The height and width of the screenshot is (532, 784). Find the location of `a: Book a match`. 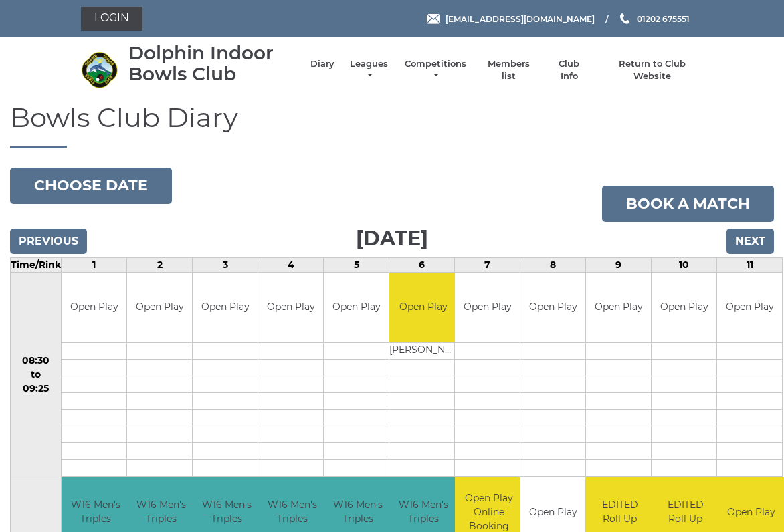

a: Book a match is located at coordinates (688, 204).